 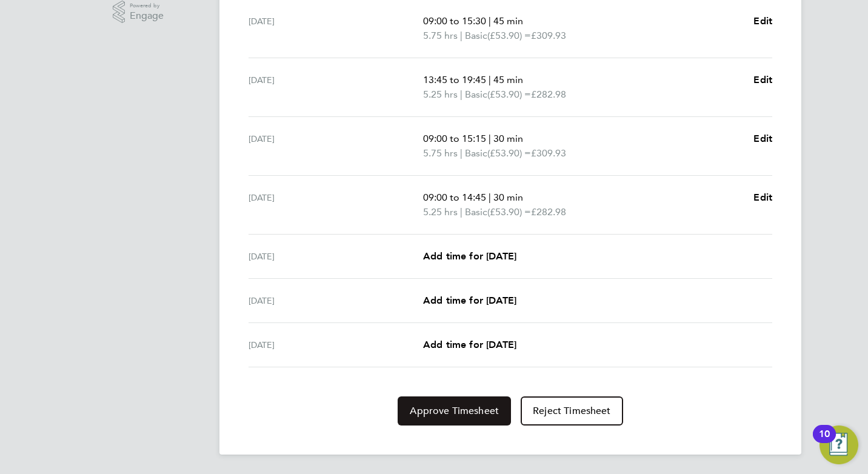 What do you see at coordinates (455, 139) in the screenshot?
I see `span: 09:00 to 15:15` at bounding box center [455, 139].